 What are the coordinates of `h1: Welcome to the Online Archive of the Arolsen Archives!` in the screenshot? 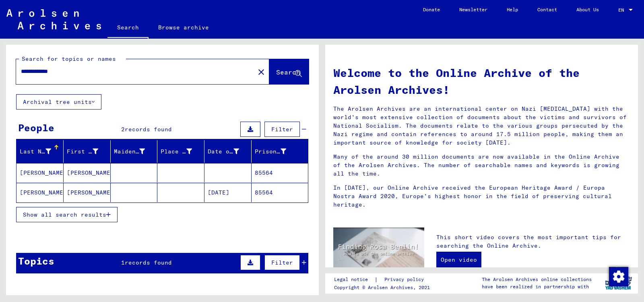 It's located at (481, 82).